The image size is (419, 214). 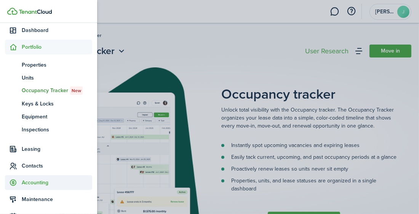 What do you see at coordinates (48, 91) in the screenshot?
I see `a: Occupancy TrackerNew` at bounding box center [48, 91].